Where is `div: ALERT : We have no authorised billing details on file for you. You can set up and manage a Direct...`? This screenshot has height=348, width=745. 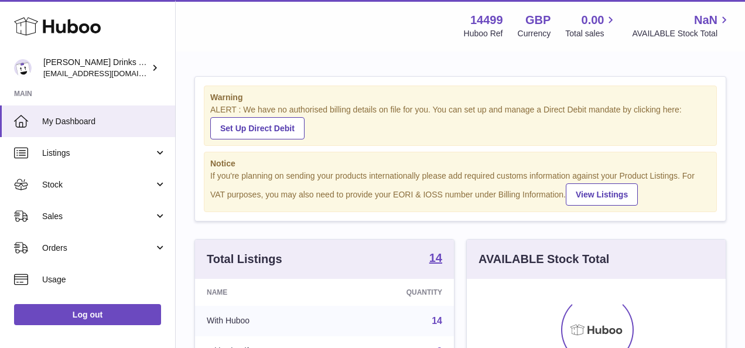 div: ALERT : We have no authorised billing details on file for you. You can set up and manage a Direct... is located at coordinates (460, 122).